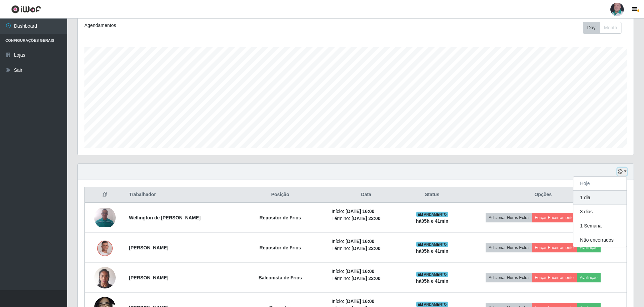 This screenshot has width=644, height=307. What do you see at coordinates (600, 183) in the screenshot?
I see `button: Hoje` at bounding box center [600, 183].